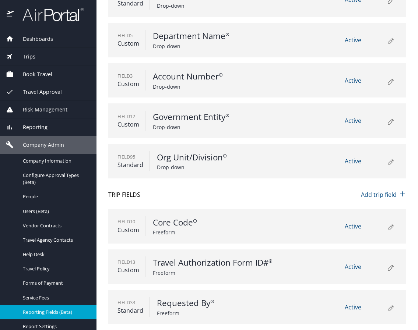 The height and width of the screenshot is (330, 418). What do you see at coordinates (221, 75) in the screenshot?
I see `svg: Required Field. Use planners info for Guests` at bounding box center [221, 75].